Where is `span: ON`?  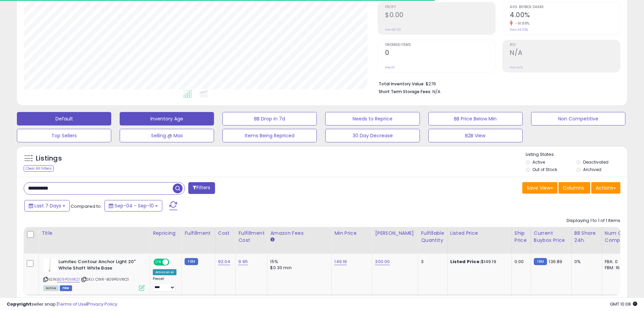
span: ON is located at coordinates (158, 262).